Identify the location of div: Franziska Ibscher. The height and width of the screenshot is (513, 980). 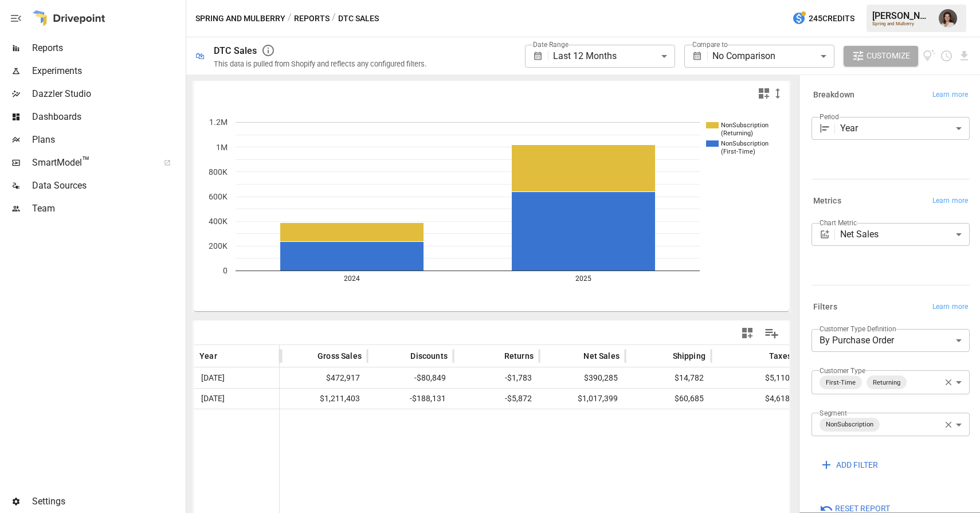
(948, 19).